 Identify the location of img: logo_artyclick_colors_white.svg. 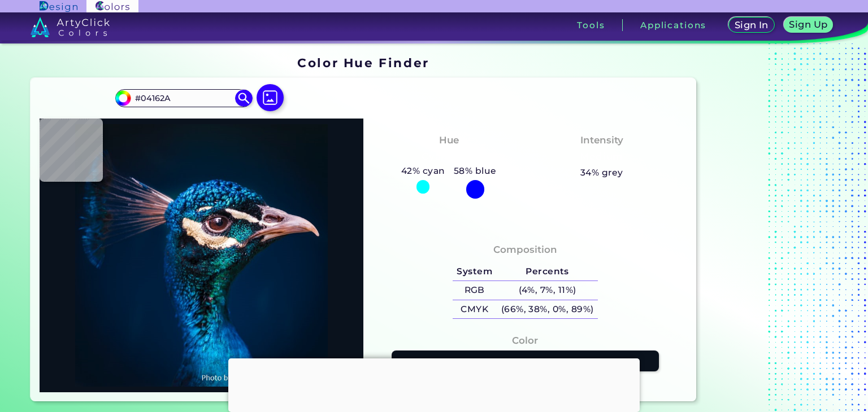
(70, 27).